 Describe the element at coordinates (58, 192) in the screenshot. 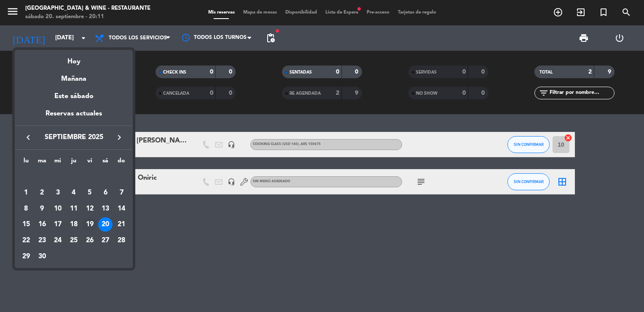

I see `td: 3 de septiembre de 2025` at that location.